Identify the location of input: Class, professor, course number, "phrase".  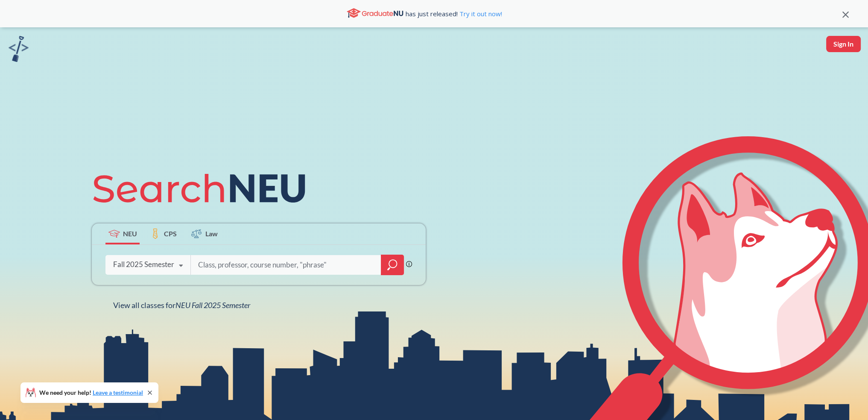
(286, 265).